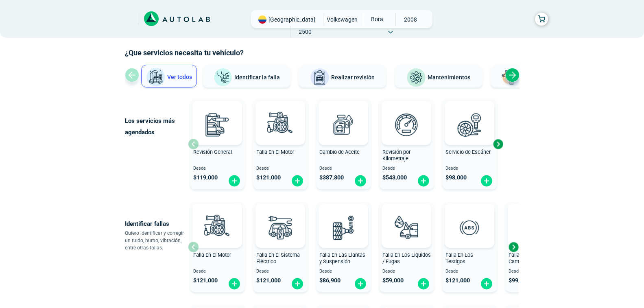  I want to click on img: Ver todos, so click(156, 77).